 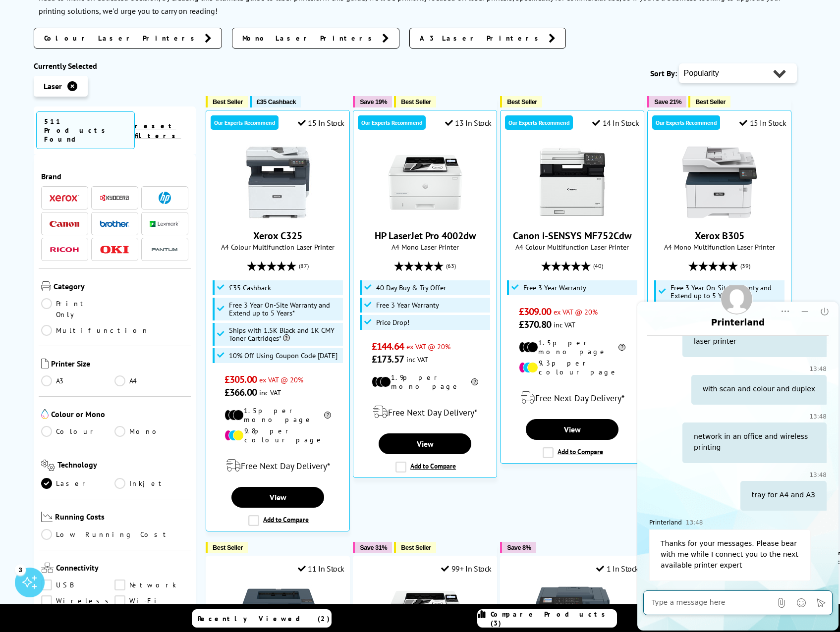 What do you see at coordinates (149, 27) in the screenshot?
I see `button: Dropdown Menu` at bounding box center [149, 27].